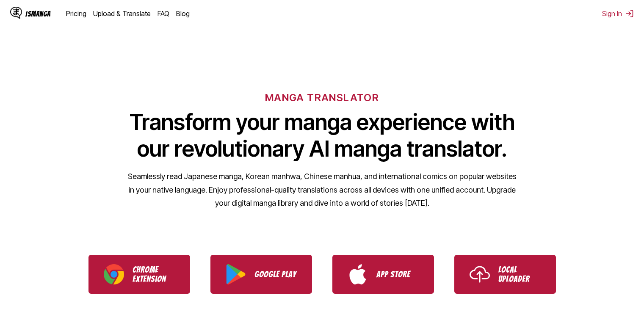  I want to click on h1: Transform your manga experience with our revolutionary AI manga translator., so click(322, 136).